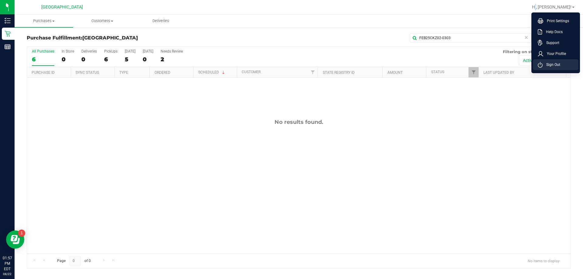  I want to click on span: Help Docs, so click(552, 32).